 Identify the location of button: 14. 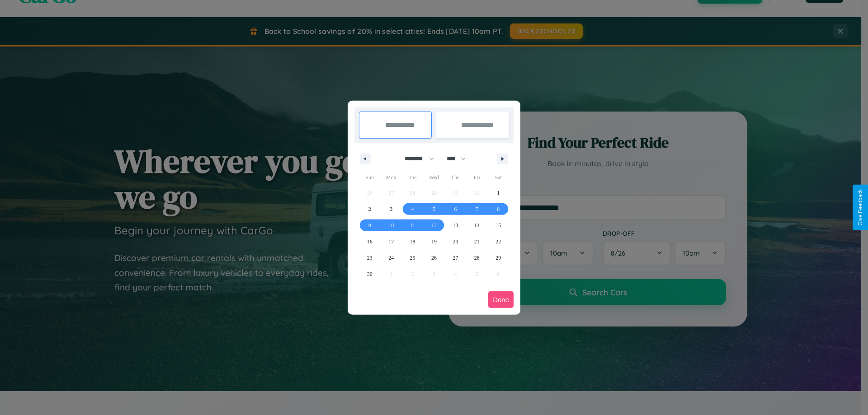
(477, 225).